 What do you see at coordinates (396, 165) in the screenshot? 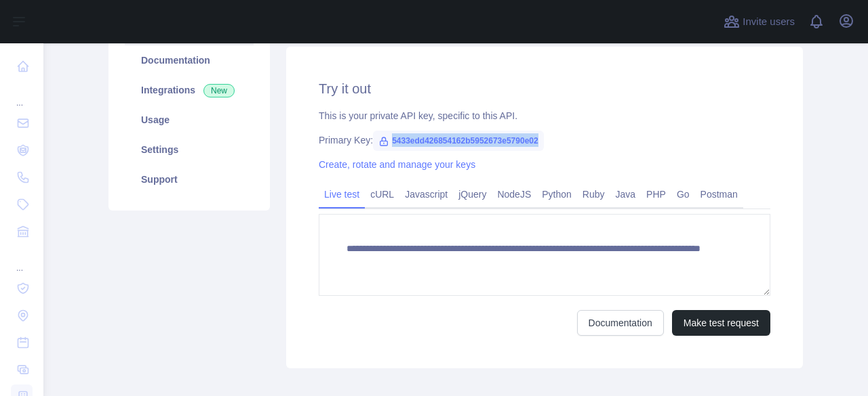
I see `a: Create, rotate and manage your keys` at bounding box center [396, 165].